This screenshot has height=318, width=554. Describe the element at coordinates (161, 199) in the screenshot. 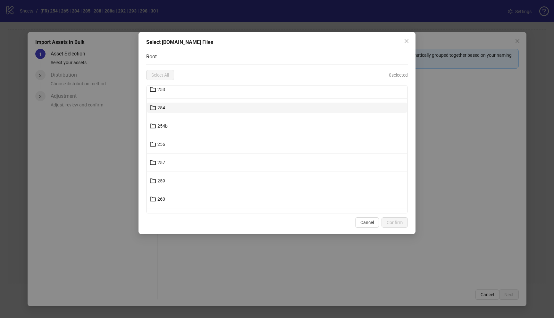

I see `span: 260` at that location.